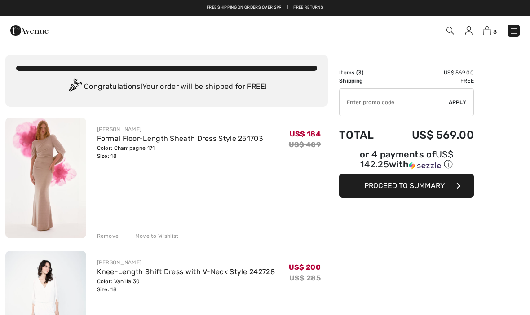 The height and width of the screenshot is (315, 530). Describe the element at coordinates (186, 286) in the screenshot. I see `div: Color: Vanilla 30 Size: 18` at that location.